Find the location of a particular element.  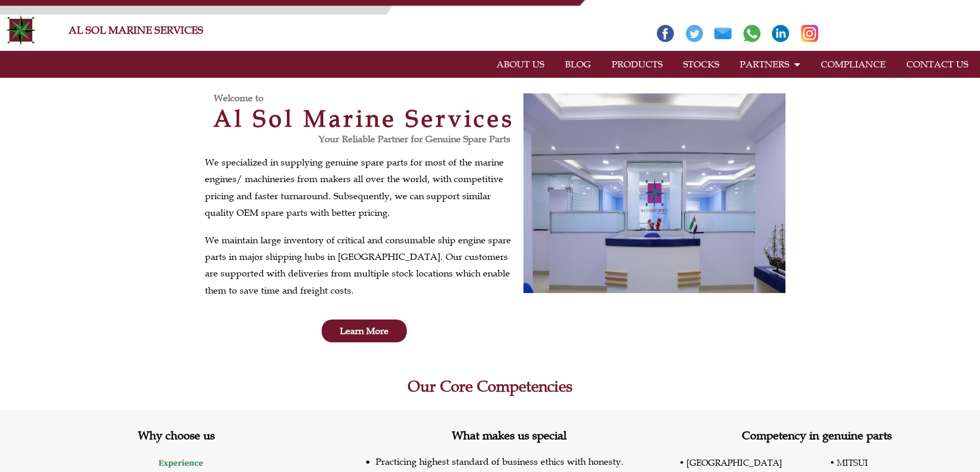

li: Practicing highest standard of business ethics with honesty. is located at coordinates (521, 462).